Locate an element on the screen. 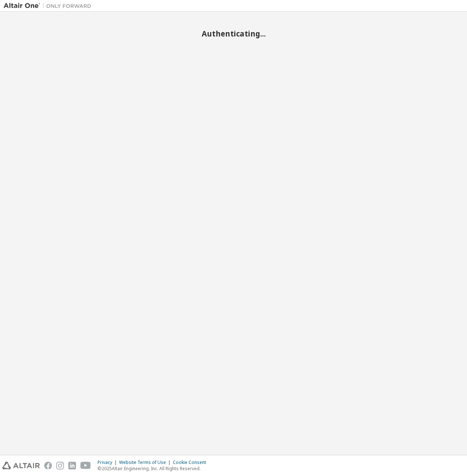 The image size is (467, 476). img: facebook.svg is located at coordinates (48, 466).